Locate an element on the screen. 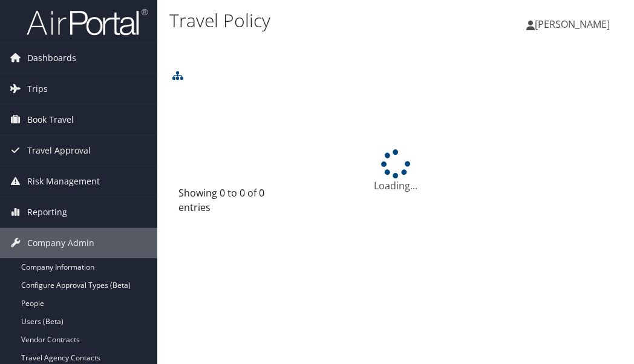 The width and height of the screenshot is (634, 364). span: Risk Management is located at coordinates (63, 181).